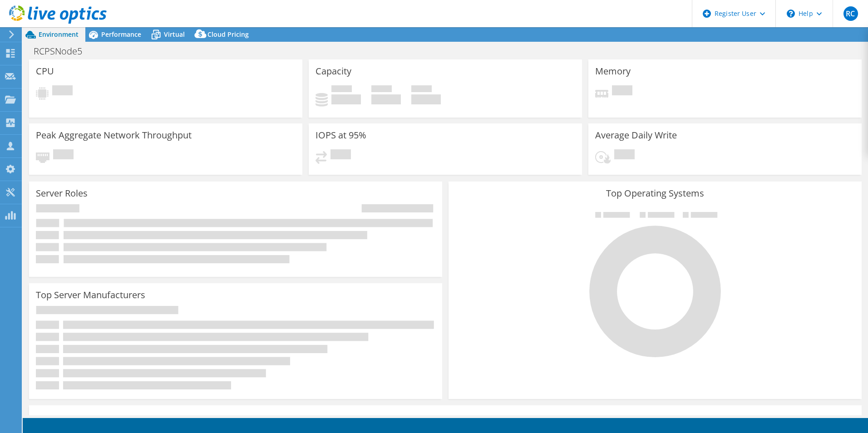 This screenshot has height=433, width=868. Describe the element at coordinates (45, 71) in the screenshot. I see `h3: CPU` at that location.